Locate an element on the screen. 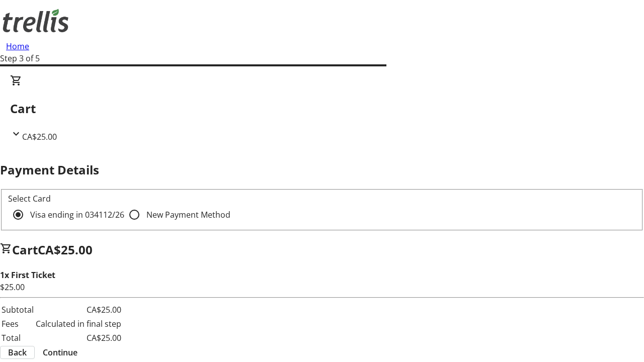  td: Subtotal is located at coordinates (18, 310).